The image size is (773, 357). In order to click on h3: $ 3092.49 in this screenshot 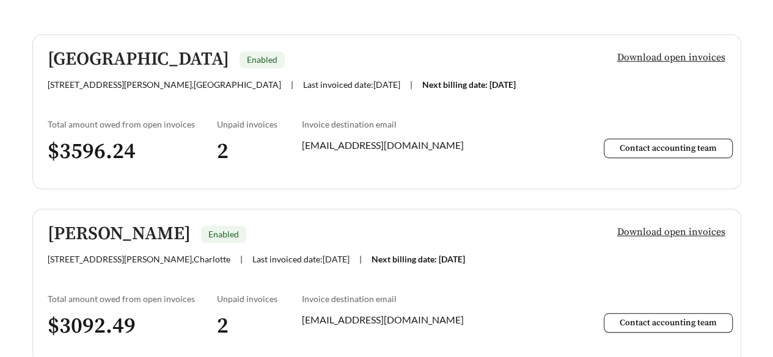, I will do `click(133, 326)`.